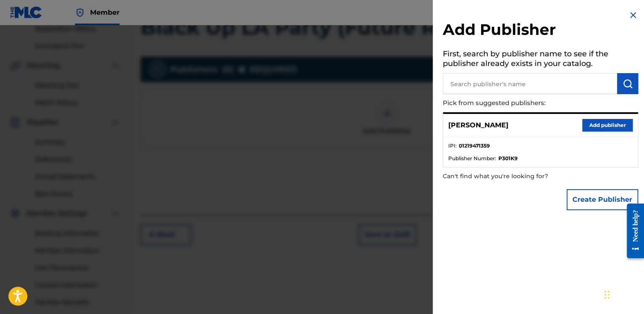 This screenshot has height=314, width=644. Describe the element at coordinates (472, 159) in the screenshot. I see `span: Publisher Number :` at that location.